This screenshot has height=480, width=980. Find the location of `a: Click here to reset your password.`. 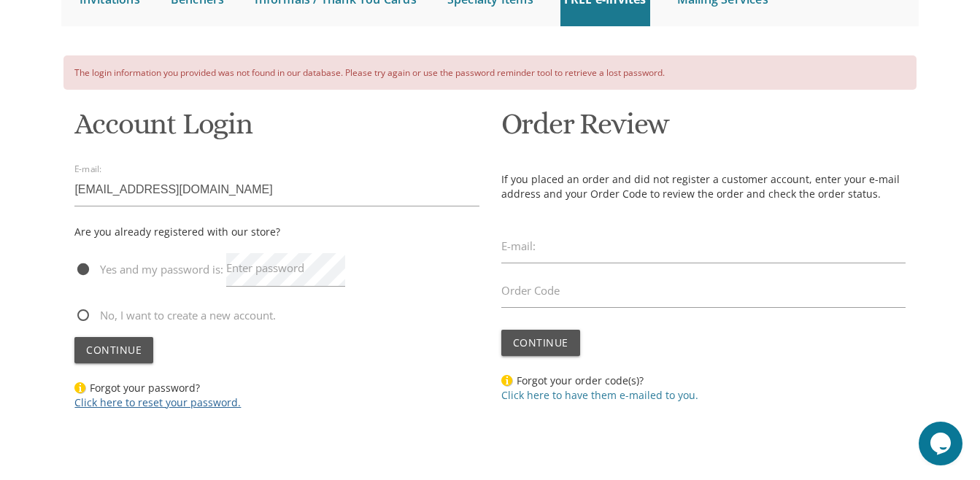

a: Click here to reset your password. is located at coordinates (158, 401).